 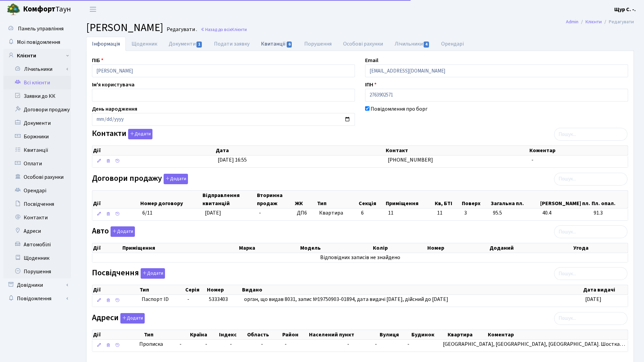 What do you see at coordinates (264, 335) in the screenshot?
I see `th: Область` at bounding box center [264, 335].